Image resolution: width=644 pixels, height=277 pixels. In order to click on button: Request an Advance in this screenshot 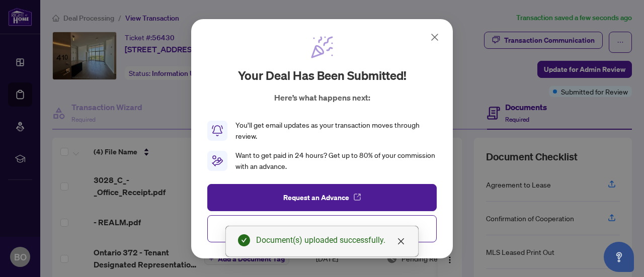, I will do `click(322, 197)`.